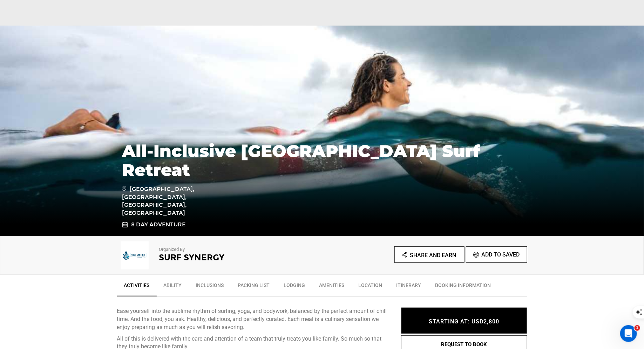 This screenshot has width=644, height=349. I want to click on span: STARTING AT: USD2,800, so click(464, 322).